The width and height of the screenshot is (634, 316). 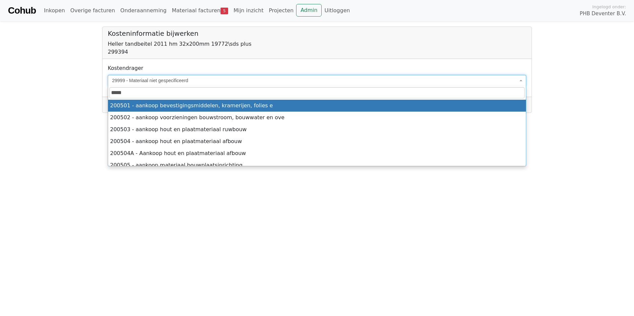 I want to click on li: 200501 - aankoop bevestigingsmiddelen, kramerijen, folies e, so click(x=317, y=106).